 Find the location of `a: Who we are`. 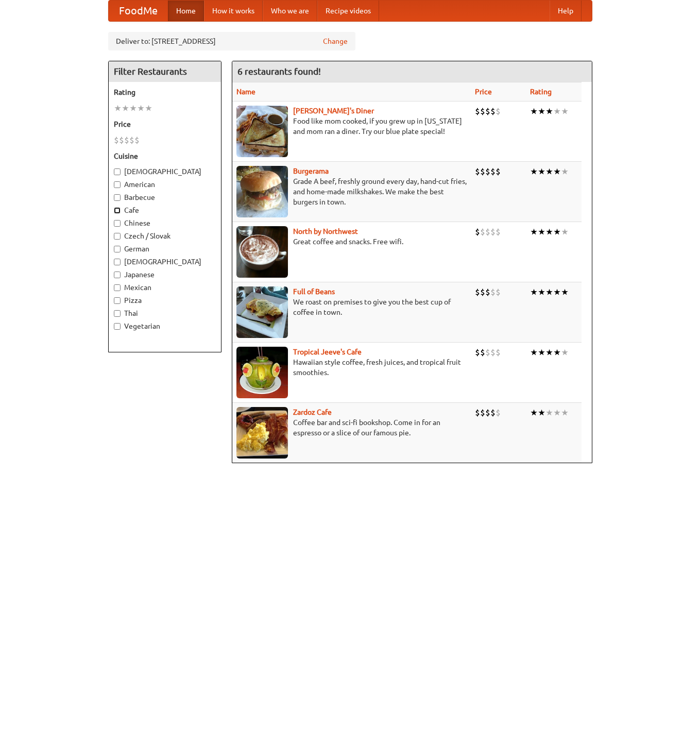

a: Who we are is located at coordinates (290, 11).